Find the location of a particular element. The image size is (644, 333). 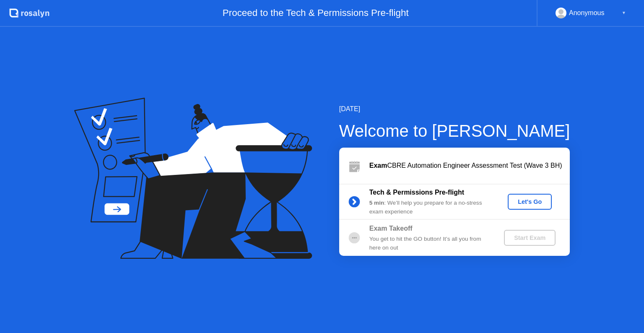

b: Tech & Permissions Pre-flight is located at coordinates (417, 192).